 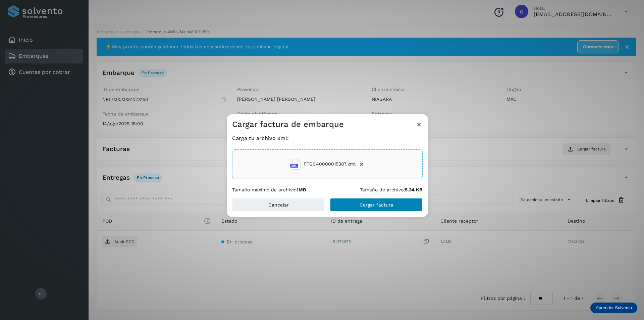 I want to click on p: Tamaño máximo de archivo:, so click(x=269, y=190).